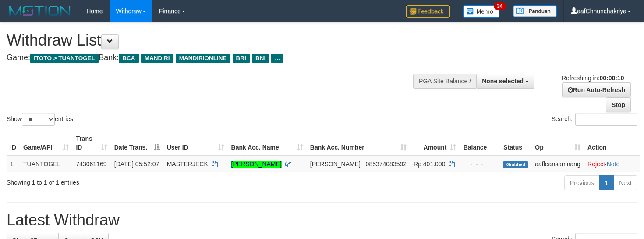 The height and width of the screenshot is (239, 644). Describe the element at coordinates (499, 6) in the screenshot. I see `span: 34` at that location.